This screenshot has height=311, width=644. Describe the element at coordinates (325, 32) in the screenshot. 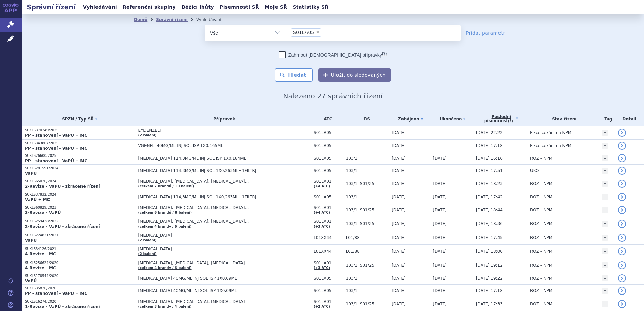

I see `input: S01LA05` at that location.